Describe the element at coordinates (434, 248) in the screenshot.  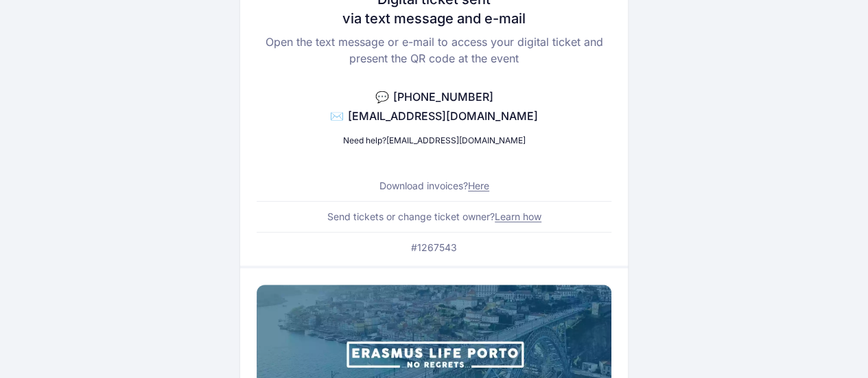
I see `p: #1267543` at that location.